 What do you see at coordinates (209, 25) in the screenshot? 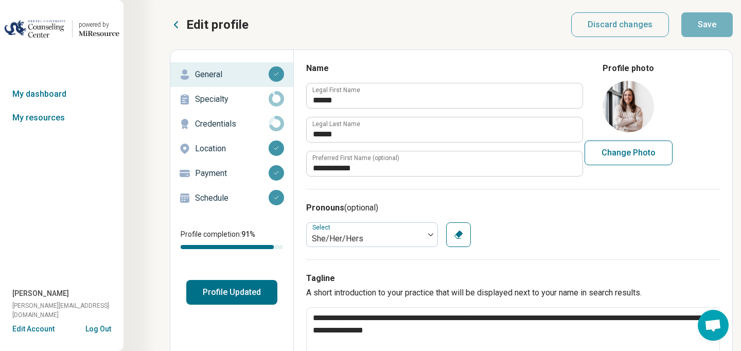
I see `button: Edit profile` at bounding box center [209, 25].